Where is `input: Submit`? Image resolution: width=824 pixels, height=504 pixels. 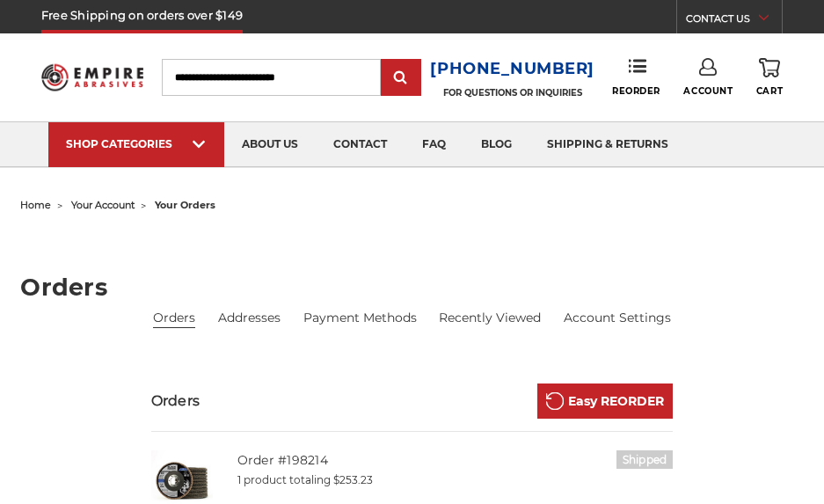 input: Submit is located at coordinates (401, 78).